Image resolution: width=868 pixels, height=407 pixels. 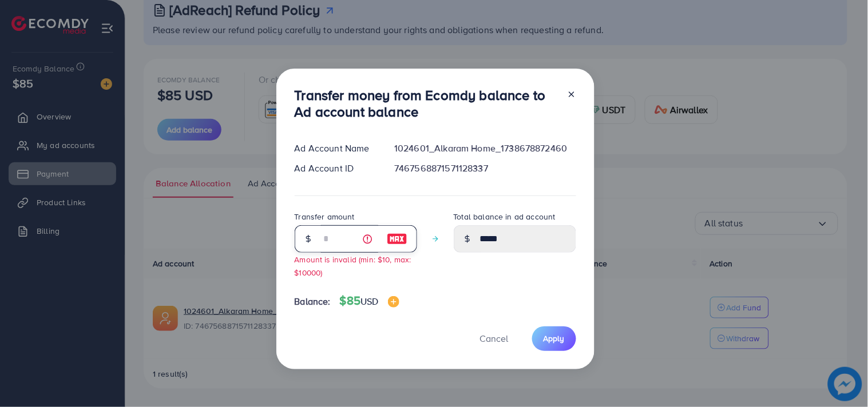 What do you see at coordinates (335, 148) in the screenshot?
I see `div: Ad Account Name` at bounding box center [335, 148].